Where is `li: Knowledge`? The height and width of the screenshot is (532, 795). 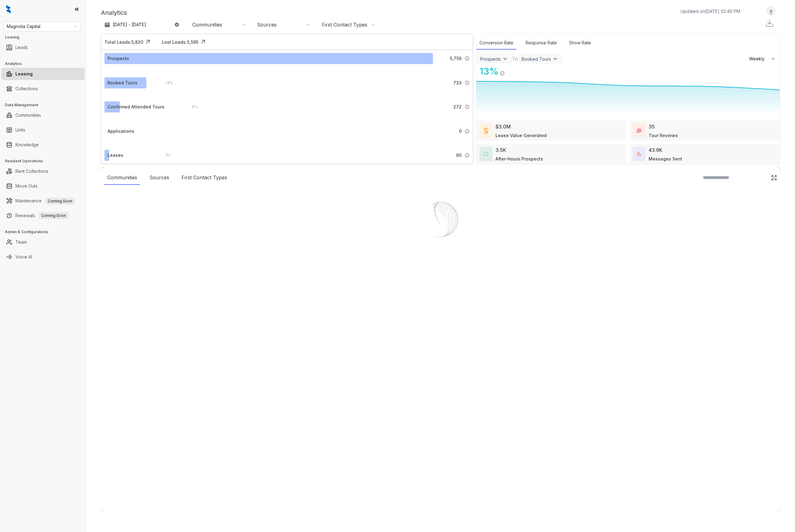
li: Knowledge is located at coordinates (43, 145).